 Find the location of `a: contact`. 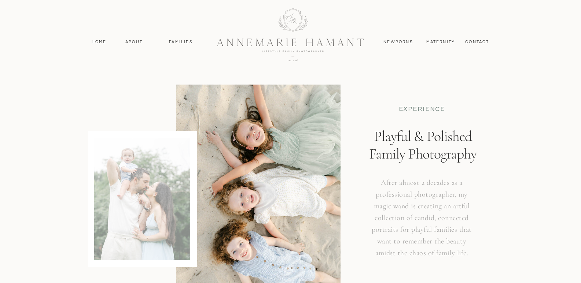

a: contact is located at coordinates (477, 42).